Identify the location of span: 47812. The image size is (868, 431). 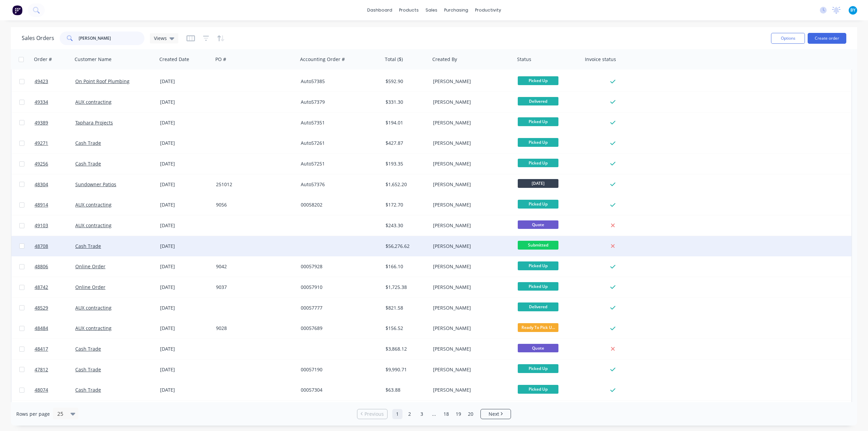
(41, 370).